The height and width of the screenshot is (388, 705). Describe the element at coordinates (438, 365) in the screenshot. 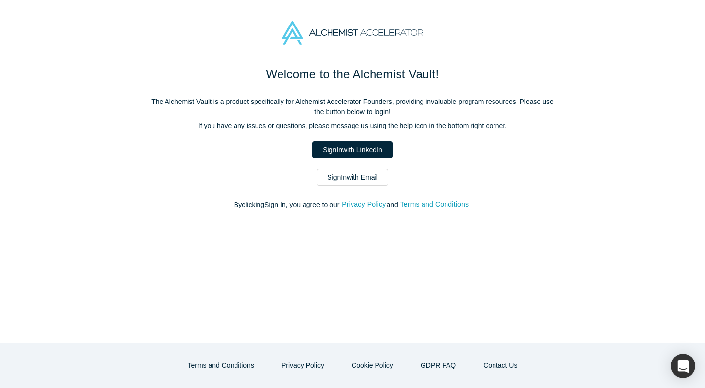

I see `a: GDPR FAQ` at that location.